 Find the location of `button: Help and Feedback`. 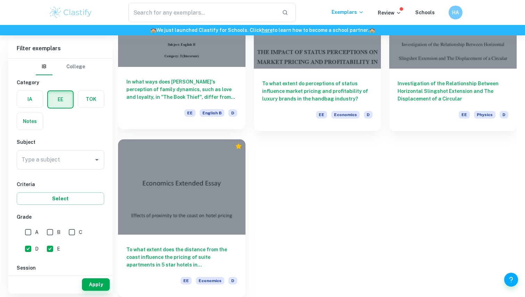

button: Help and Feedback is located at coordinates (511, 280).